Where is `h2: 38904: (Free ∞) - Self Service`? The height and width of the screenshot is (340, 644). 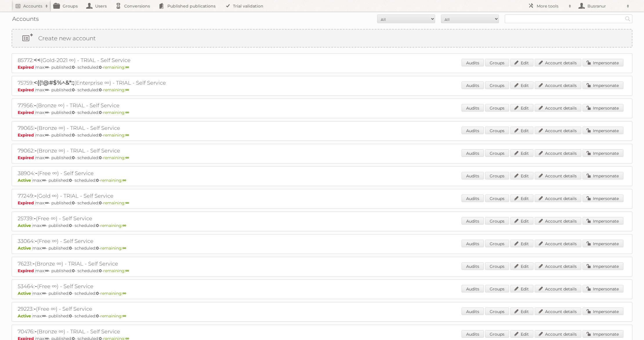 h2: 38904: (Free ∞) - Self Service is located at coordinates (119, 174).